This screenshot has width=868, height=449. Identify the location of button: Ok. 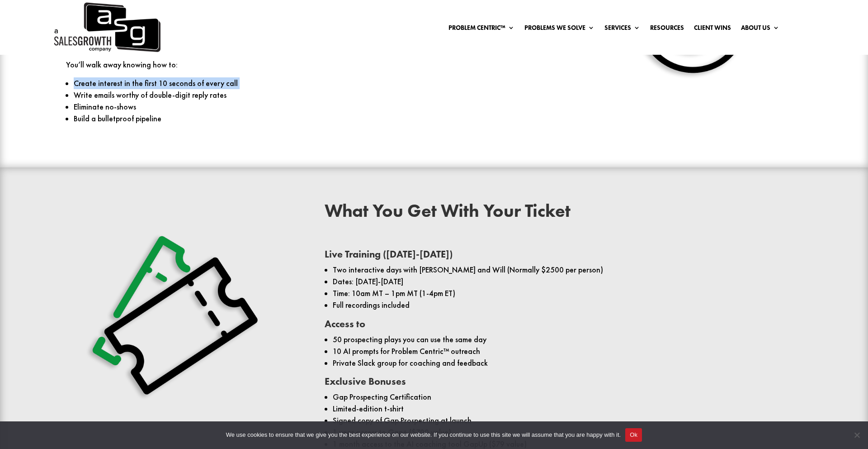
(633, 435).